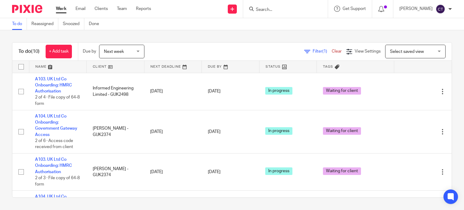 This screenshot has height=210, width=464. Describe the element at coordinates (101, 9) in the screenshot. I see `a: Clients` at that location.